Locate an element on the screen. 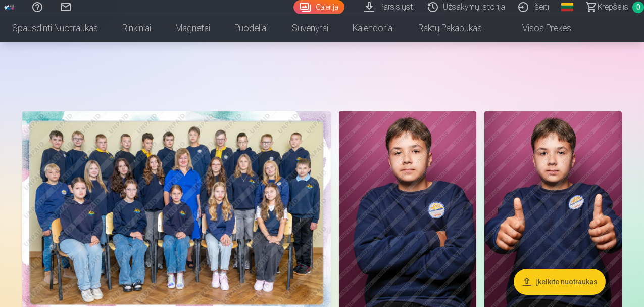 The height and width of the screenshot is (307, 644). span: 0 is located at coordinates (638, 7).